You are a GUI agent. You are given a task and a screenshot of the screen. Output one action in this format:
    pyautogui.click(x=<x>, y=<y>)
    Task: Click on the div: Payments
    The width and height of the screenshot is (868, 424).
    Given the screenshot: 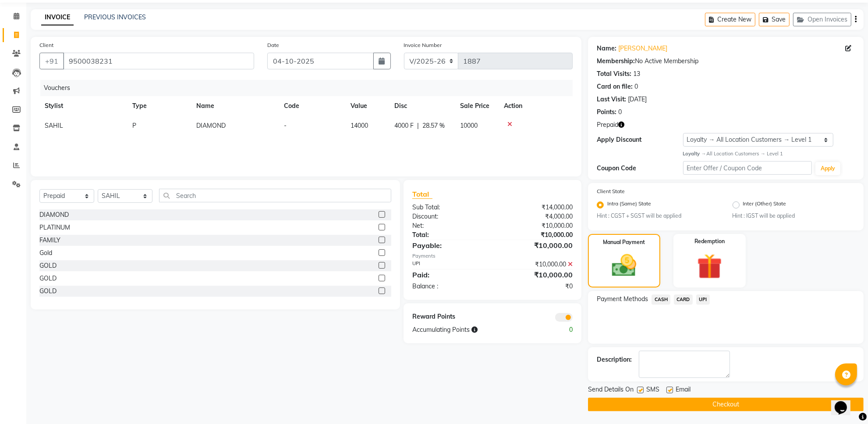 What is the action you would take?
    pyautogui.click(x=493, y=256)
    